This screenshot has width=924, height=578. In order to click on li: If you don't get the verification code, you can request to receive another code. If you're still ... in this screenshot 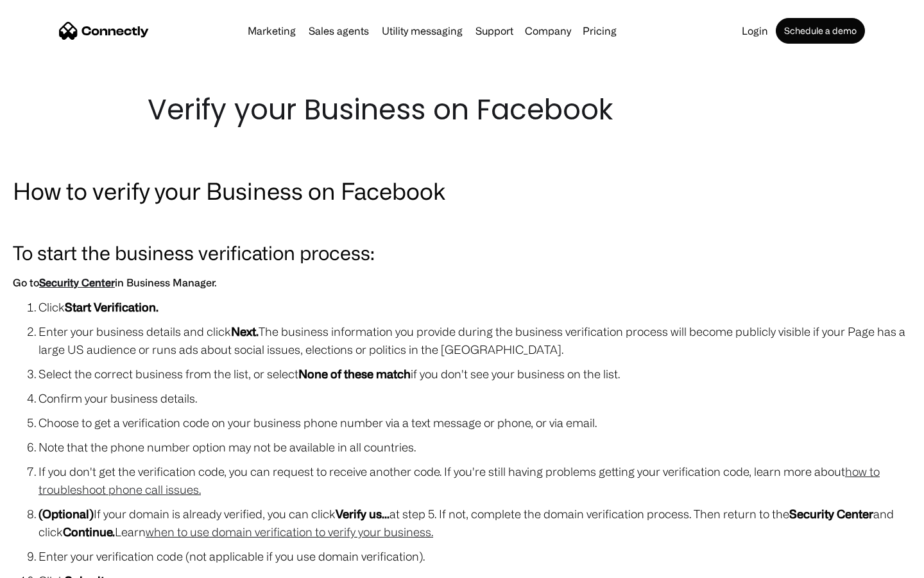, I will do `click(475, 480)`.